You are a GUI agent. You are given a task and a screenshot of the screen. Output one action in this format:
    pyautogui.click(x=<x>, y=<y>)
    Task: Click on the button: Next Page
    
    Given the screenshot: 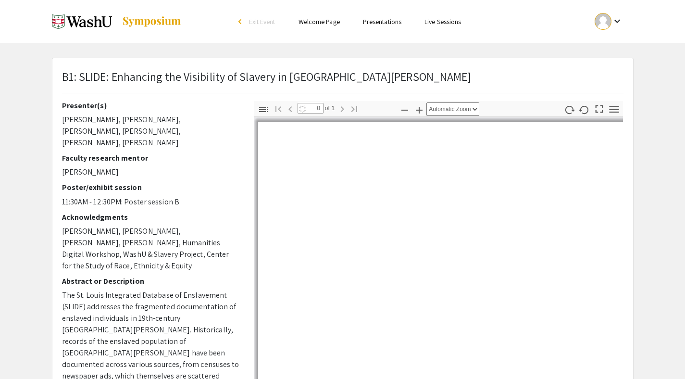 What is the action you would take?
    pyautogui.click(x=342, y=108)
    